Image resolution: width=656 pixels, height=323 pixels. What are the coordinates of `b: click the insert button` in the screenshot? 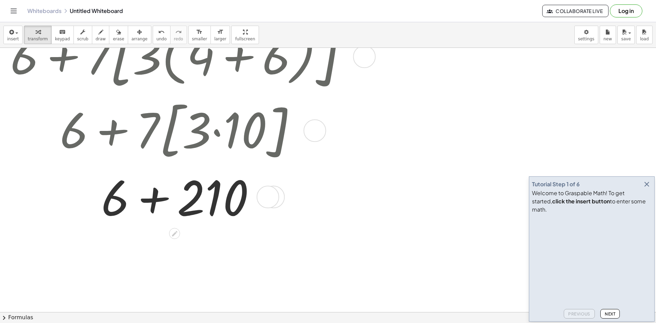 It's located at (581, 201).